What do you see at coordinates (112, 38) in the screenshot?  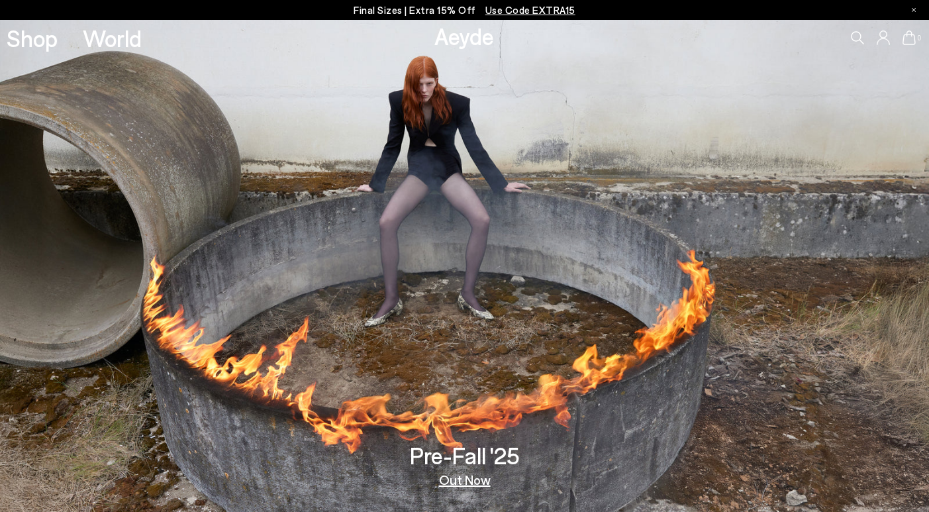 I see `a: World` at bounding box center [112, 38].